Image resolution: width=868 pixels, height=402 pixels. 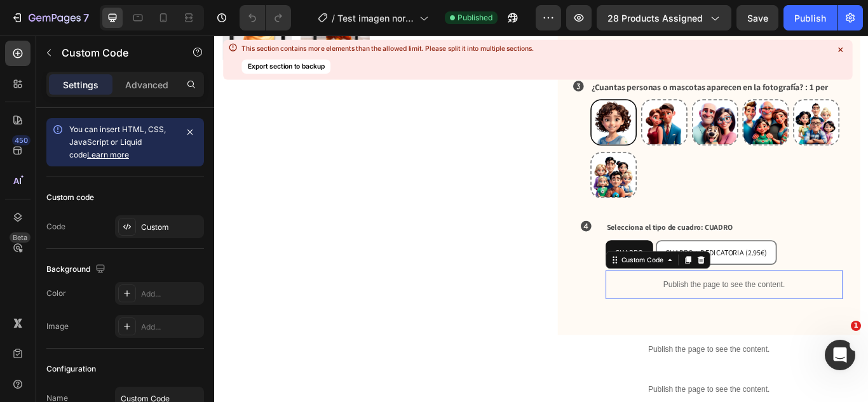 What do you see at coordinates (118, 141) in the screenshot?
I see `span: You can insert HTML, CSS, JavaScript or Liquid code` at bounding box center [118, 141].